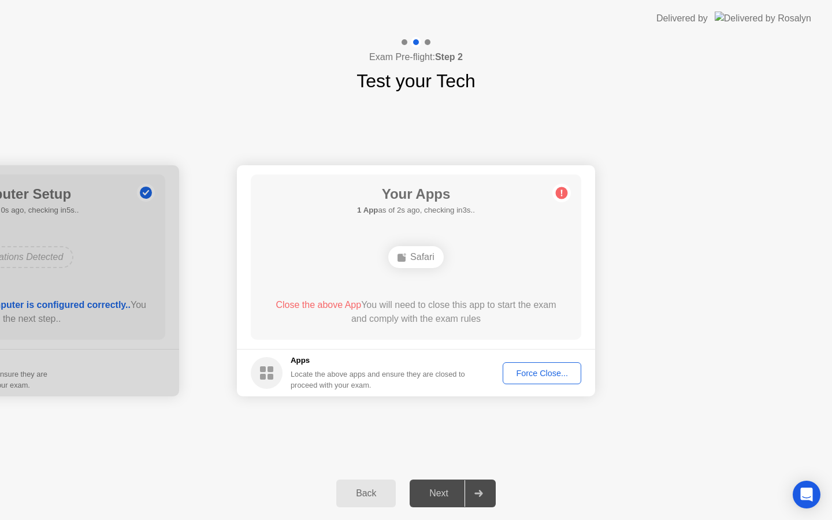  What do you see at coordinates (366, 494) in the screenshot?
I see `button: Back` at bounding box center [366, 494].